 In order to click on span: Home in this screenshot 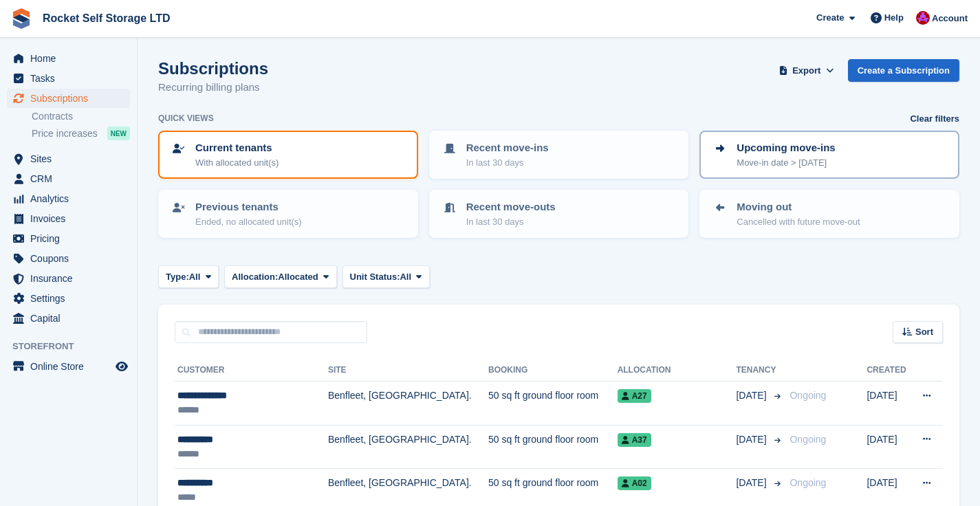, I will do `click(71, 59)`.